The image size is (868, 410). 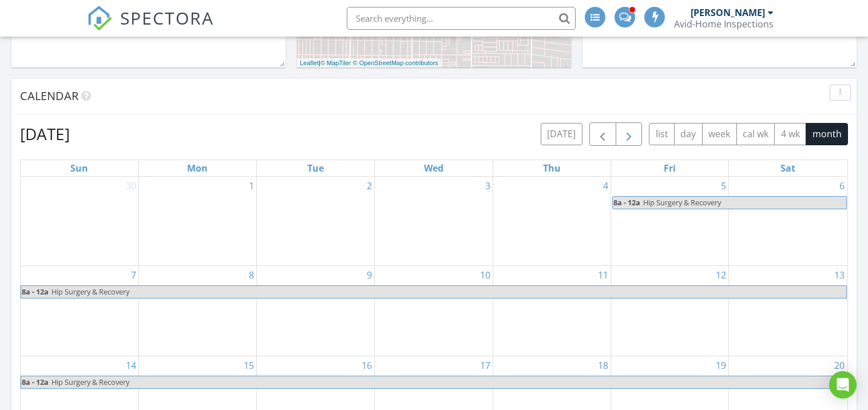 What do you see at coordinates (434, 310) in the screenshot?
I see `td: Go to December 10, 2025` at bounding box center [434, 310].